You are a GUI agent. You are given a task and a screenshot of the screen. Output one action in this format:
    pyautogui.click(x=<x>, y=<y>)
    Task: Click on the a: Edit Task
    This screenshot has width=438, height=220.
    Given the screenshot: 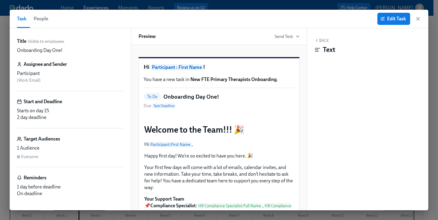 What is the action you would take?
    pyautogui.click(x=394, y=19)
    